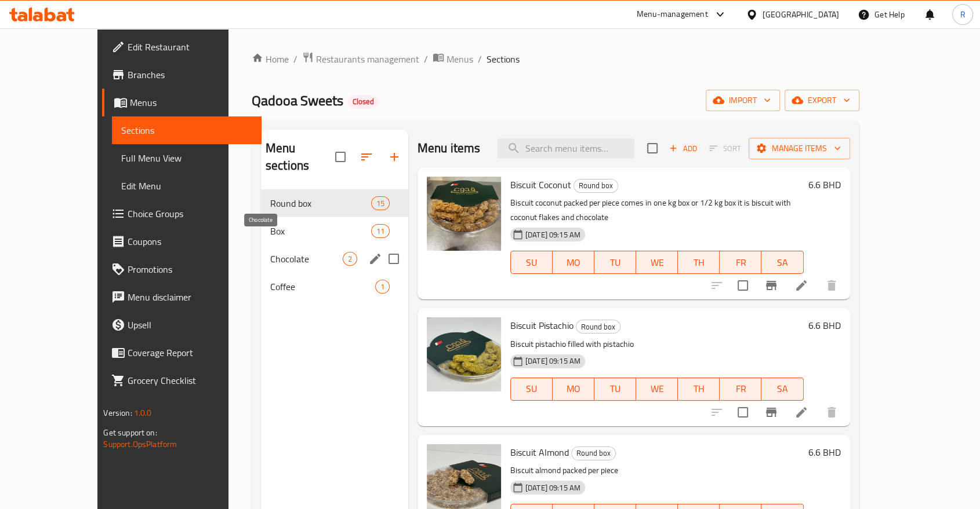 Image resolution: width=980 pixels, height=509 pixels. Describe the element at coordinates (367, 59) in the screenshot. I see `span: Restaurants management` at that location.